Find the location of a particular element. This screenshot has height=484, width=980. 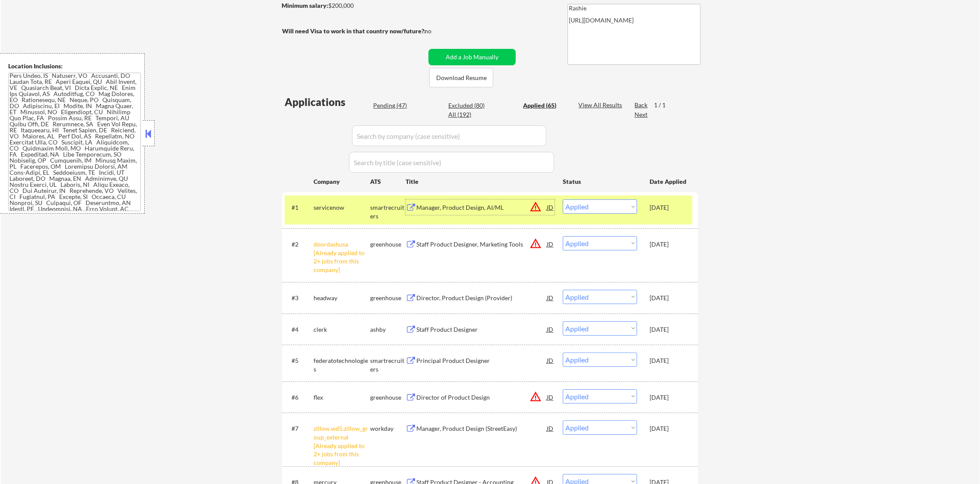

button: Add a Job Manually is located at coordinates (472, 57).